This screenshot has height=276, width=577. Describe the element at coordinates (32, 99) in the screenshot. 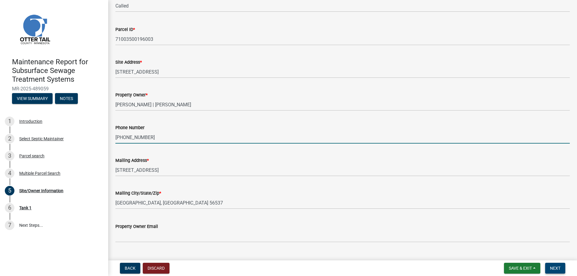

I see `button: View Summary` at that location.